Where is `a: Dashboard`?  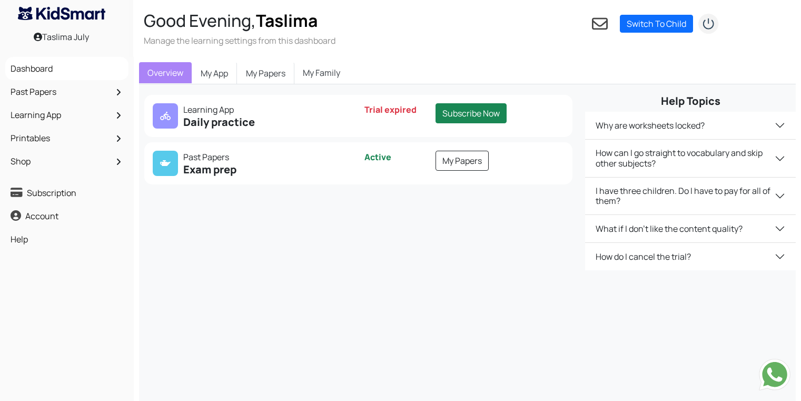 a: Dashboard is located at coordinates (67, 68).